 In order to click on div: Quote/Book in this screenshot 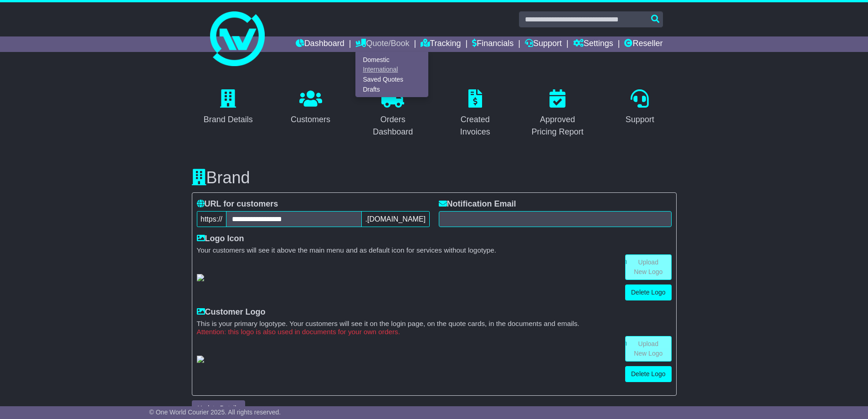, I will do `click(392, 75)`.